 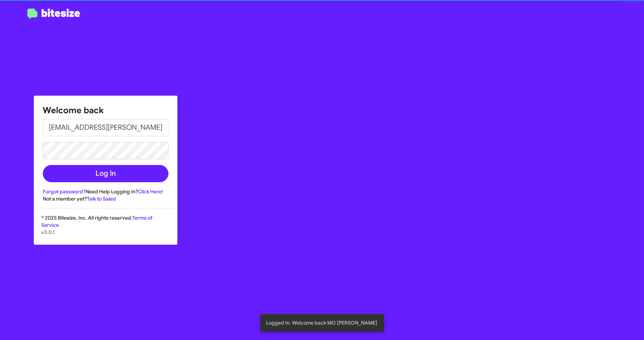 I want to click on div: Need Help Logging In?, so click(x=105, y=192).